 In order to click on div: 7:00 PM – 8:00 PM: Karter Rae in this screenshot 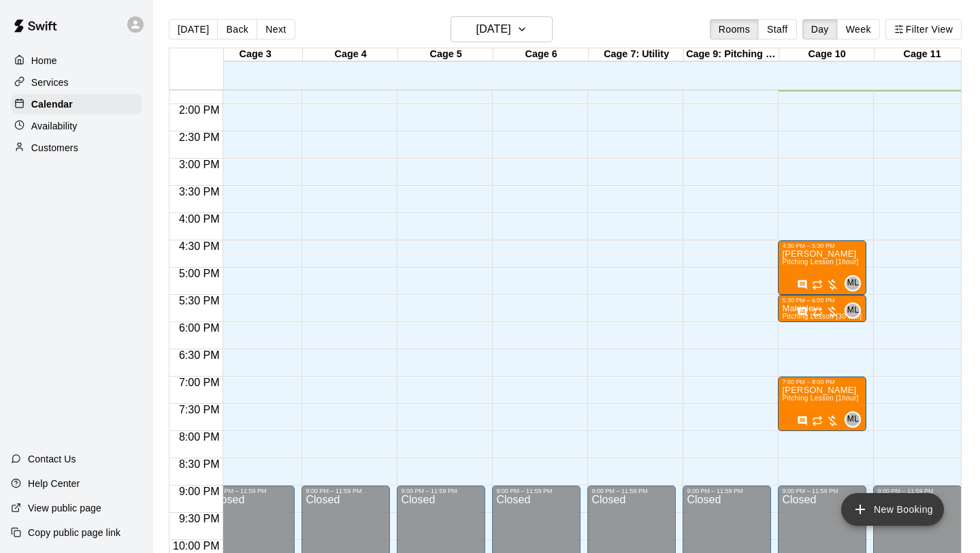, I will do `click(822, 404)`.